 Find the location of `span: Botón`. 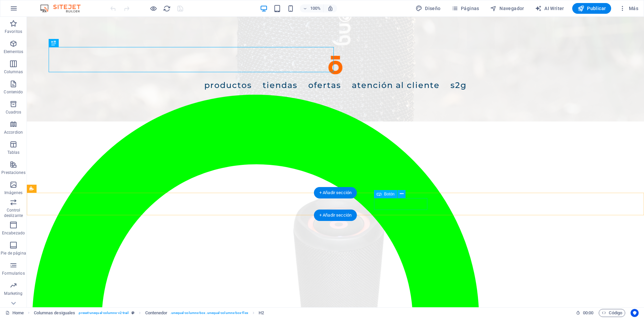

span: Botón is located at coordinates (389, 194).